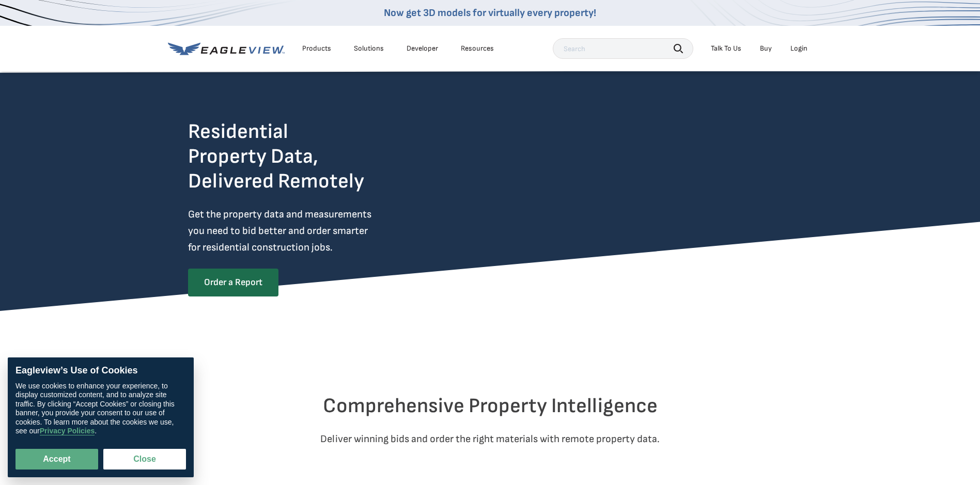 The width and height of the screenshot is (980, 485). Describe the element at coordinates (623, 48) in the screenshot. I see `input: Search` at that location.